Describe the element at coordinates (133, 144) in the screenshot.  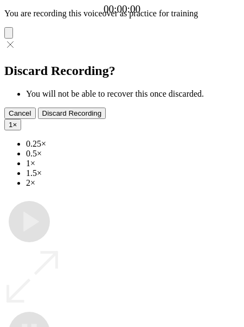
I see `li: 0.25×` at that location.